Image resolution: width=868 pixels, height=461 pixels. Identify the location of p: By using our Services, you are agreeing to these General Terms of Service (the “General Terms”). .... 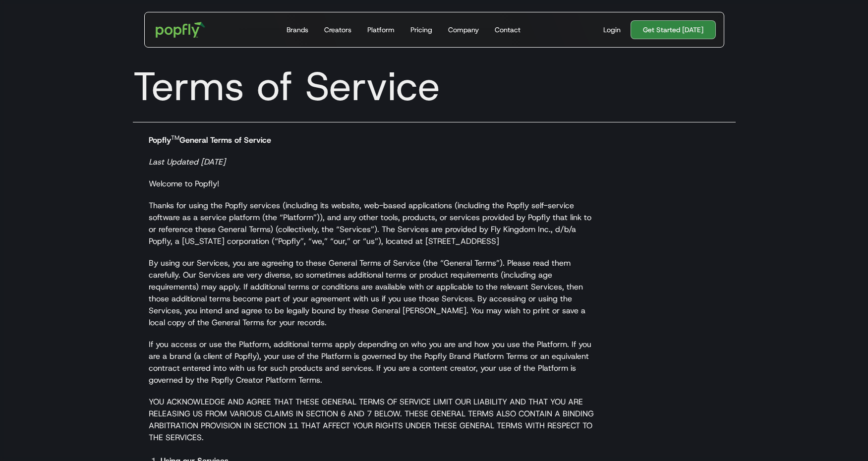
(375, 292).